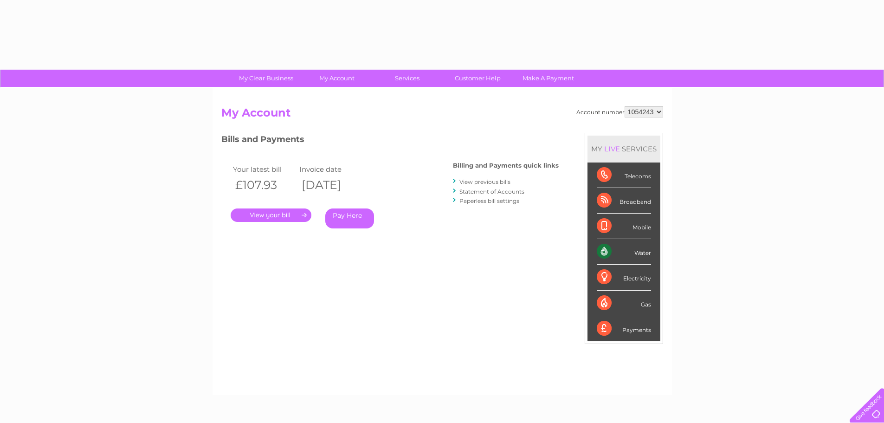 The width and height of the screenshot is (884, 423). I want to click on a: Statement of Accounts, so click(492, 191).